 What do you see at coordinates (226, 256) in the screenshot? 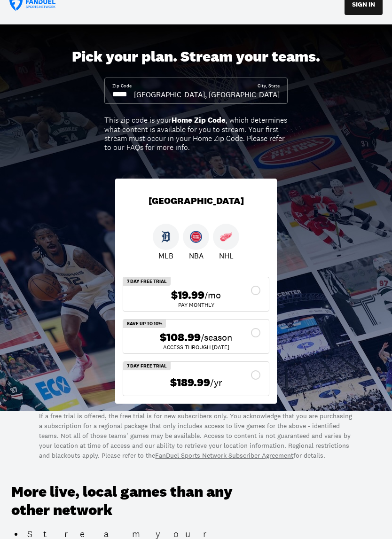
I see `p: NHL` at bounding box center [226, 256].